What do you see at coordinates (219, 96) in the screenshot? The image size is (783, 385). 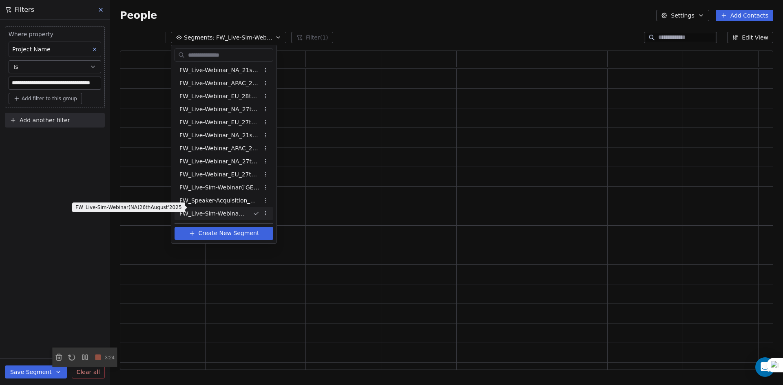 I see `span: FW_Live-Webinar_EU_28thAugust'25` at bounding box center [219, 96].